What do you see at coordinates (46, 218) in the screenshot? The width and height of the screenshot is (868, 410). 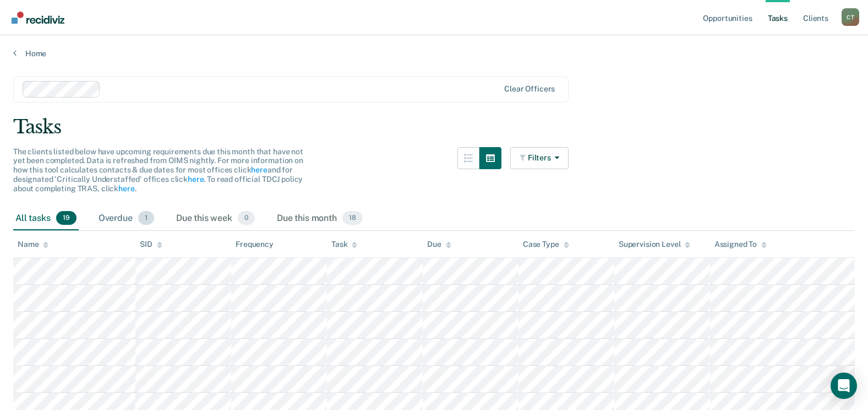 I see `div: All tasks19` at bounding box center [46, 218].